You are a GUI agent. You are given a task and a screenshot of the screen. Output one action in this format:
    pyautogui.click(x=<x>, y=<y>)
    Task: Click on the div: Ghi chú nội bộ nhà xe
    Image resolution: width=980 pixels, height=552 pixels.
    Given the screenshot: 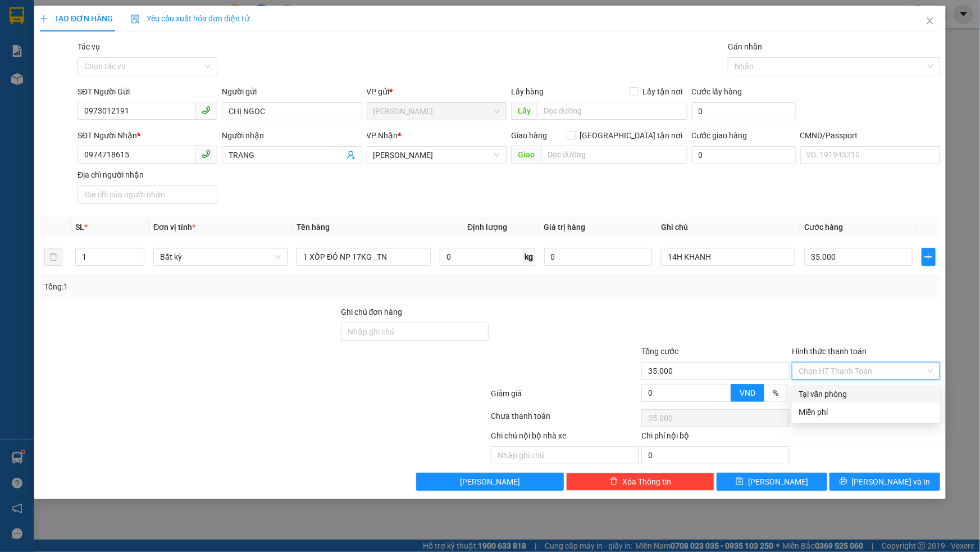 What is the action you would take?
    pyautogui.click(x=565, y=438)
    